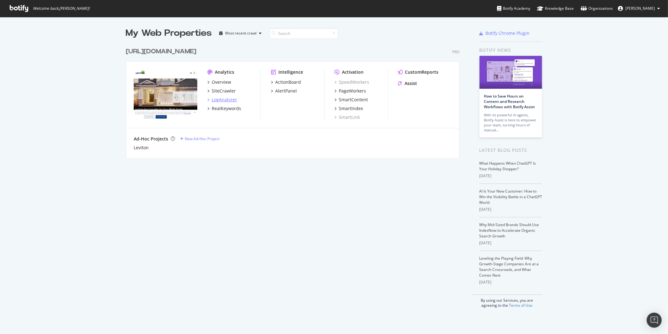  What do you see at coordinates (353, 100) in the screenshot?
I see `div: SmartContent` at bounding box center [353, 100].